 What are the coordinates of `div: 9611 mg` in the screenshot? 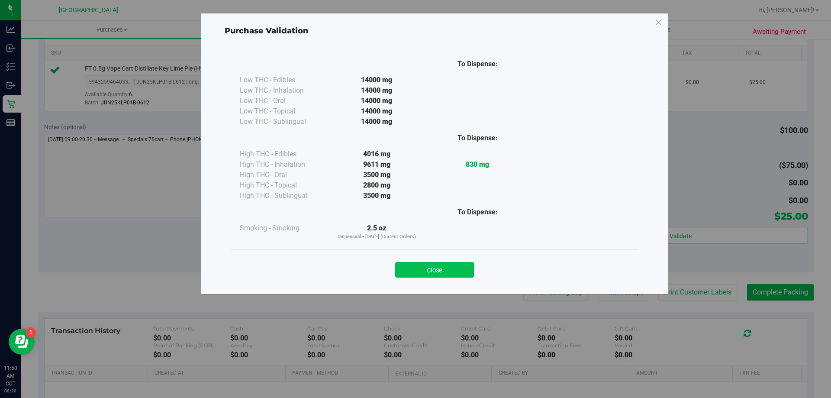 It's located at (376, 164).